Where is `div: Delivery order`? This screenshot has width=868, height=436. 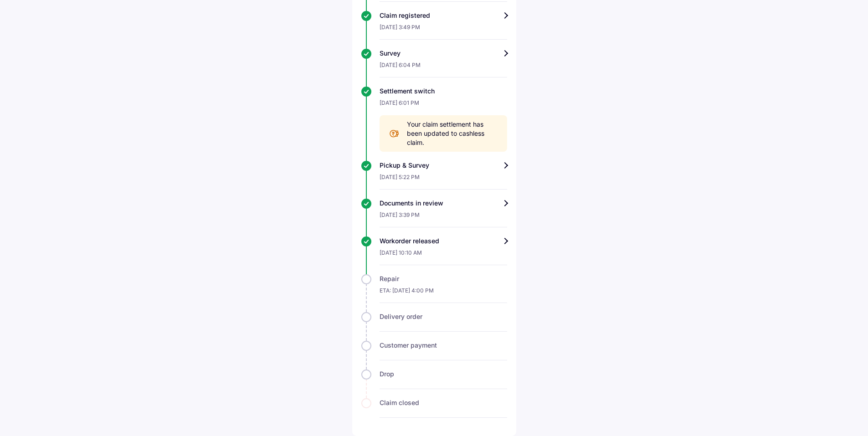
div: Delivery order is located at coordinates (444, 316).